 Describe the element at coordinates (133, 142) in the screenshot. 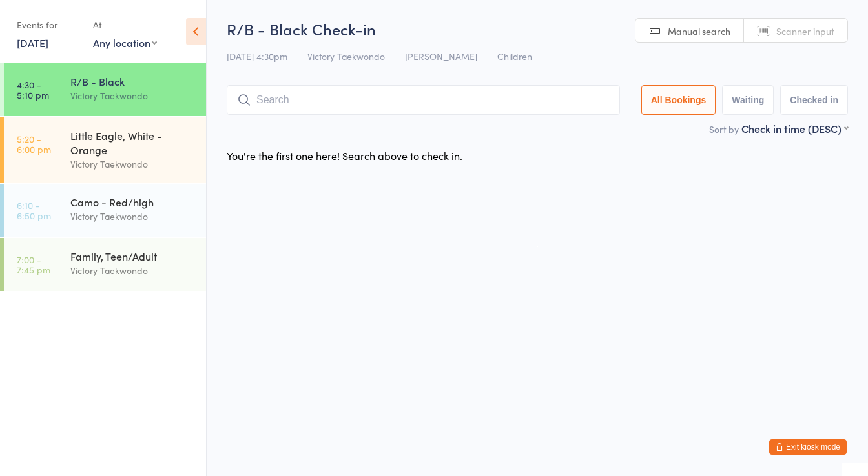

I see `div: Little Eagle, White - Orange` at that location.